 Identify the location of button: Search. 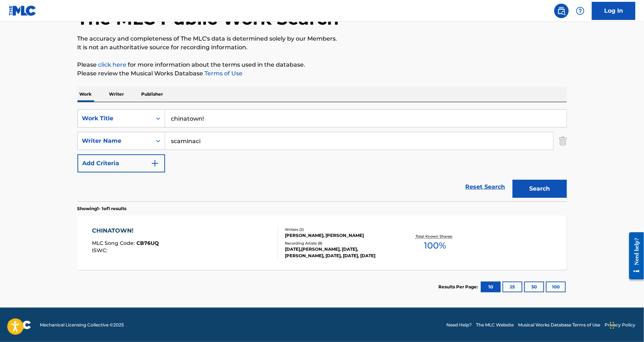
(540, 189).